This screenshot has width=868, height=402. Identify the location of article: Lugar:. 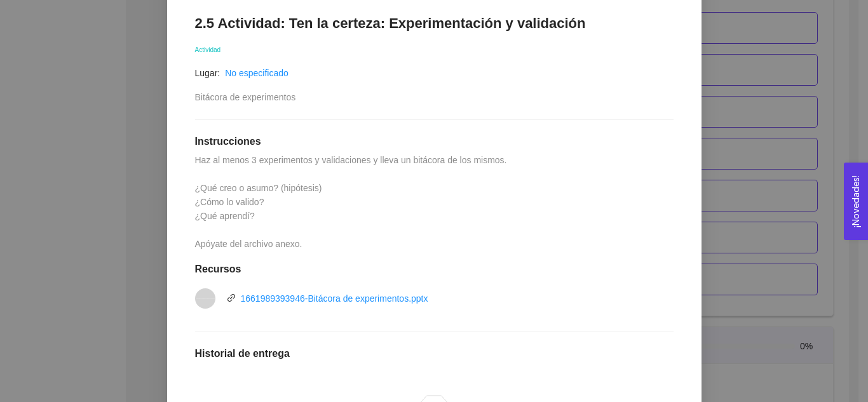
(208, 73).